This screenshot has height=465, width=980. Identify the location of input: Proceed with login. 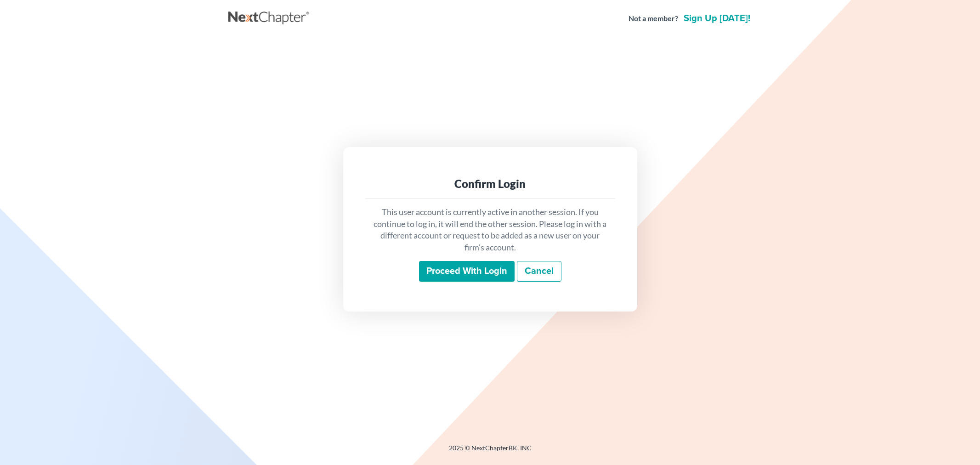
(466, 272).